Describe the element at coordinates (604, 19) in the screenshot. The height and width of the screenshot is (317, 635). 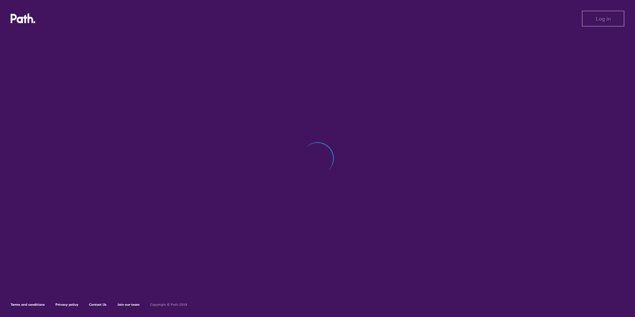
I see `button: Log in` at that location.